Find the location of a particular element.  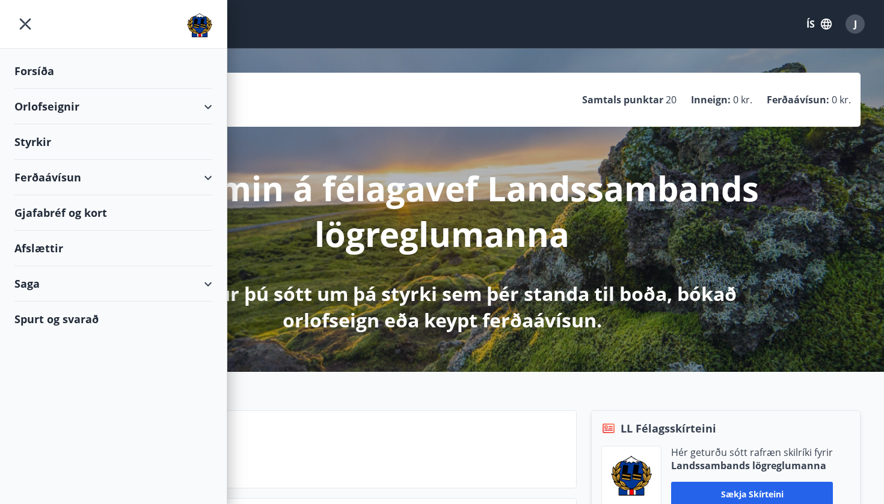

button: ÍS is located at coordinates (819, 24).